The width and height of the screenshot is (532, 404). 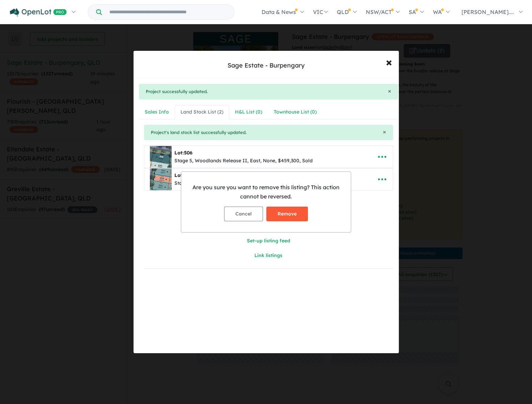 I want to click on img: Openlot PRO Logo White, so click(x=38, y=12).